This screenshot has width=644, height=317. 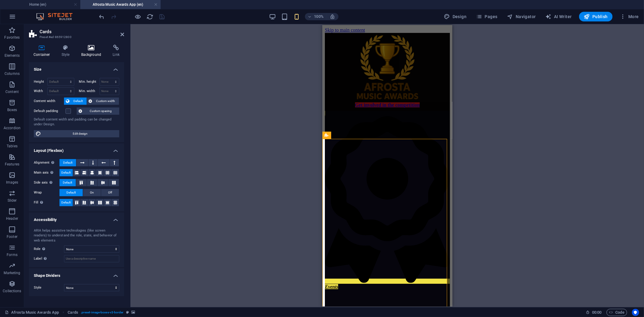 What do you see at coordinates (76, 122) in the screenshot?
I see `div: Default content width and padding can be changed under Design.` at bounding box center [76, 122].